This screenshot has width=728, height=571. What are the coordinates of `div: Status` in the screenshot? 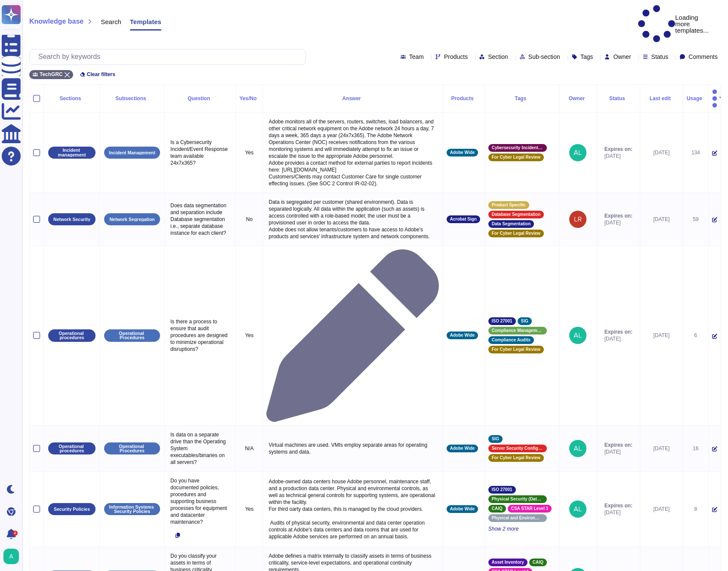 It's located at (618, 98).